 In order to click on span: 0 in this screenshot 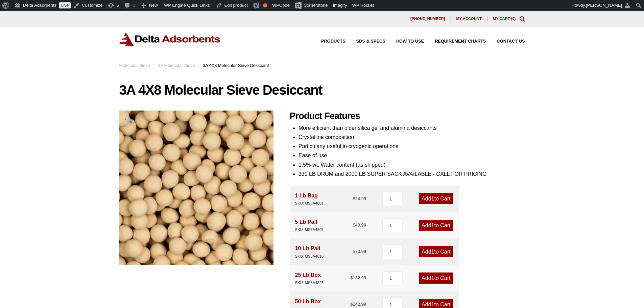, I will do `click(513, 19)`.